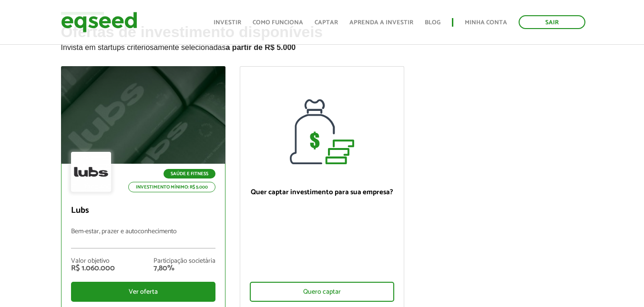  What do you see at coordinates (322, 192) in the screenshot?
I see `p: Quer captar investimento para sua empresa?` at bounding box center [322, 192].